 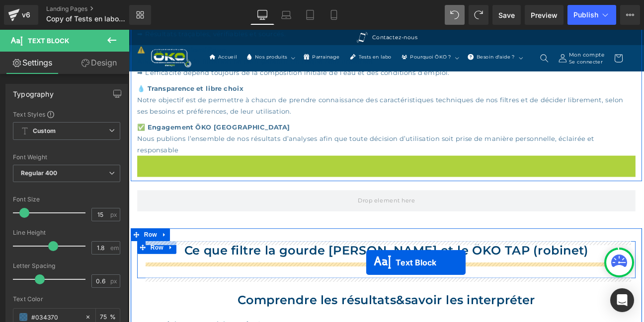 What do you see at coordinates (44, 131) in the screenshot?
I see `b: Custom` at bounding box center [44, 131].